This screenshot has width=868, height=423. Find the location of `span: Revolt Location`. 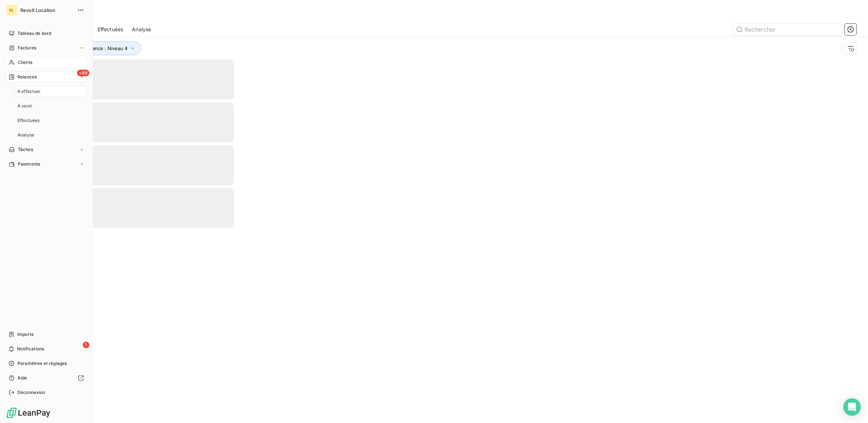

span: Revolt Location is located at coordinates (46, 10).